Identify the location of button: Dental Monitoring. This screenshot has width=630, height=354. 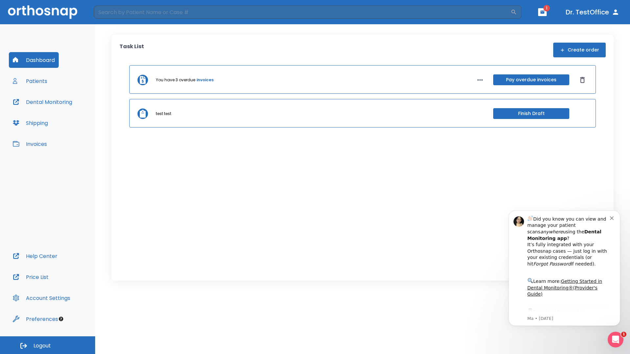
(42, 102).